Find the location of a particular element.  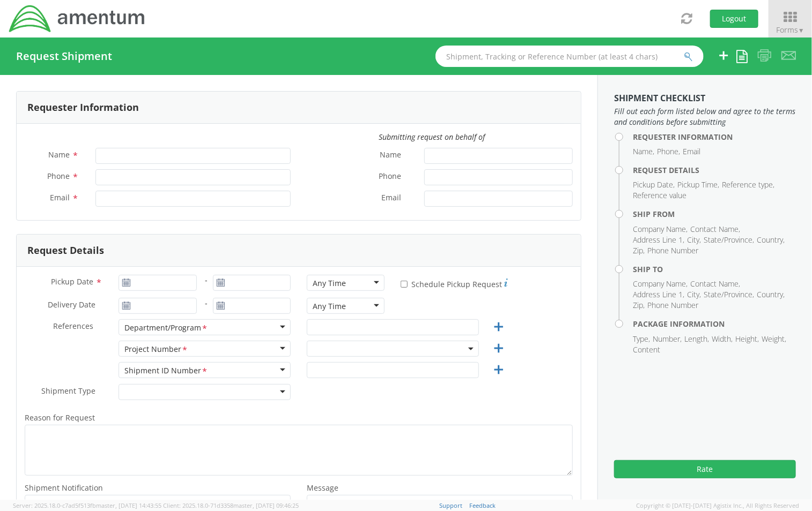

a: Feedback is located at coordinates (482, 505).